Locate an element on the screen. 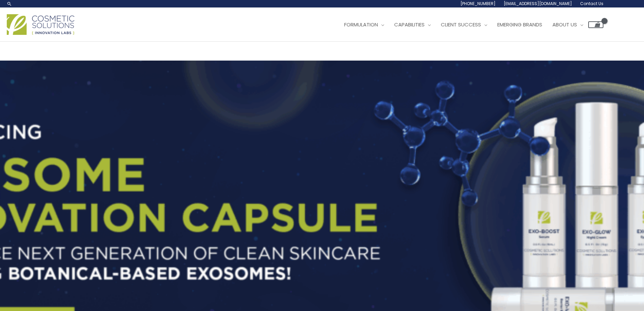  a: View Shopping Cart, empty is located at coordinates (596, 25).